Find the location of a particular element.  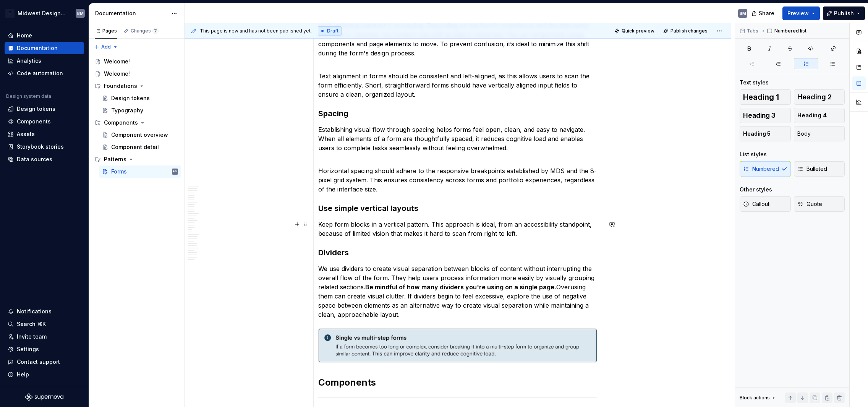

span: Heading 5 is located at coordinates (757, 134).